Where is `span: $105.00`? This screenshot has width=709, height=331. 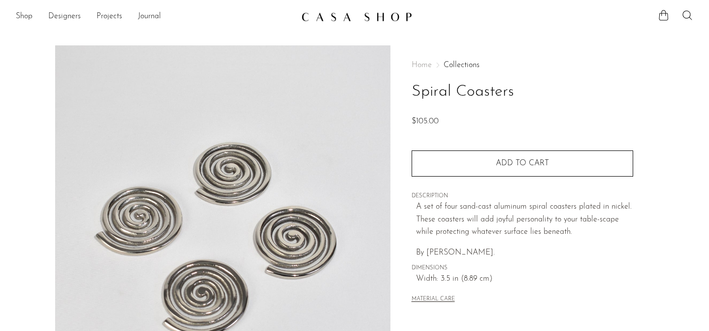
span: $105.00 is located at coordinates (425, 121).